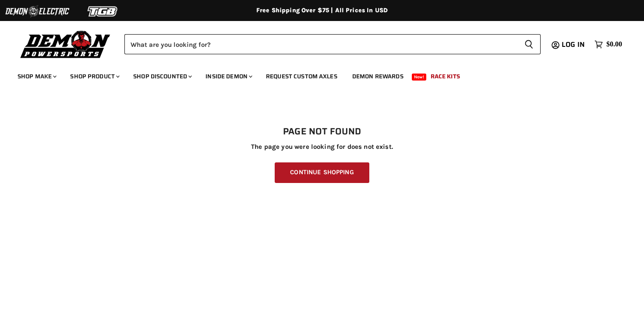 Image resolution: width=644 pixels, height=334 pixels. What do you see at coordinates (228, 76) in the screenshot?
I see `a: Inside Demon` at bounding box center [228, 76].